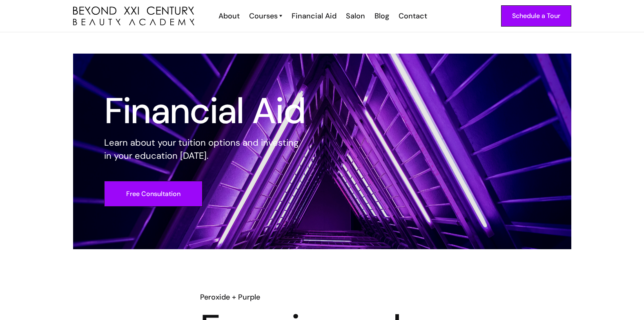 The width and height of the screenshot is (644, 320). Describe the element at coordinates (382, 16) in the screenshot. I see `div: Blog` at that location.